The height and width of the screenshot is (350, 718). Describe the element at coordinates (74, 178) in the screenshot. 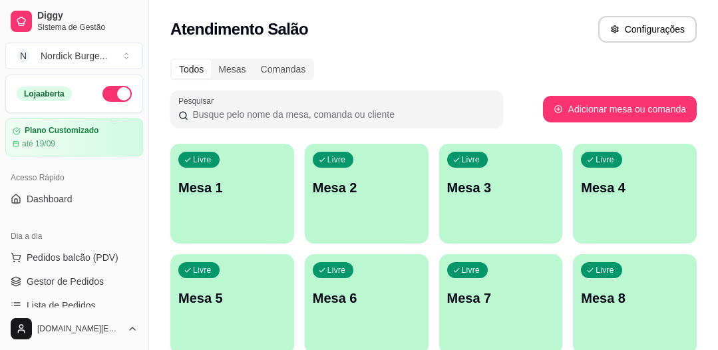

I see `div: Acesso Rápido` at that location.